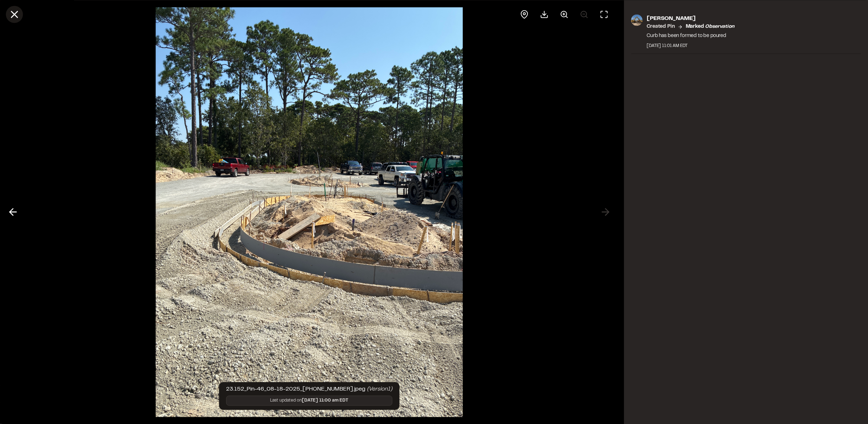 The width and height of the screenshot is (868, 424). What do you see at coordinates (710, 27) in the screenshot?
I see `p: Marked` at bounding box center [710, 27].